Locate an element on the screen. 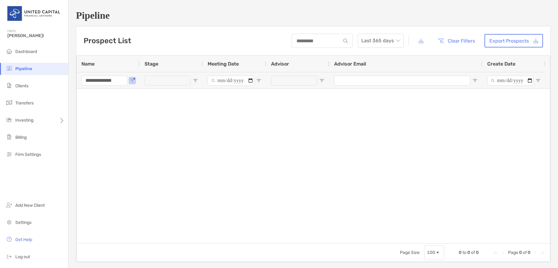 The height and width of the screenshot is (268, 558). span: Investing is located at coordinates (24, 120).